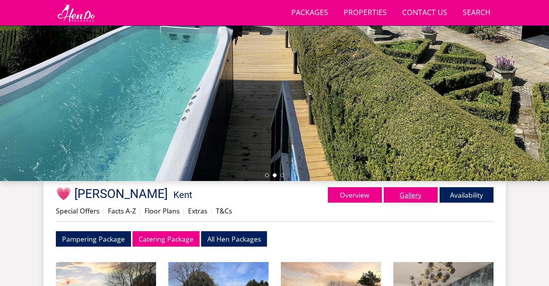 The height and width of the screenshot is (286, 549). Describe the element at coordinates (76, 13) in the screenshot. I see `img: Hen Do Packages` at that location.